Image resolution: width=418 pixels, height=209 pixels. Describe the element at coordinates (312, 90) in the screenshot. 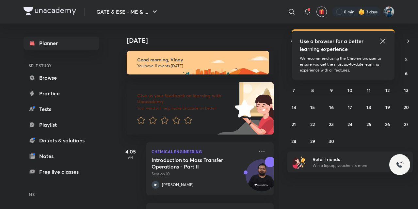

I see `abbr: September 8, 2025` at that location.